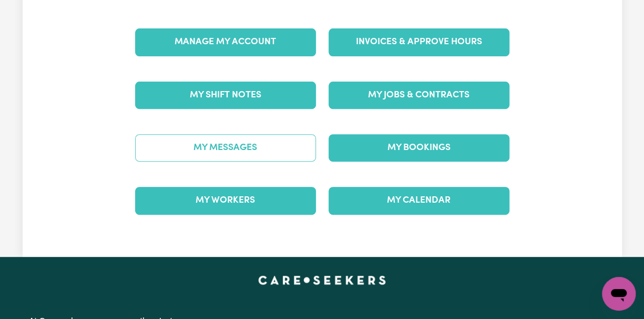 Image resolution: width=644 pixels, height=319 pixels. I want to click on a: My Bookings, so click(419, 148).